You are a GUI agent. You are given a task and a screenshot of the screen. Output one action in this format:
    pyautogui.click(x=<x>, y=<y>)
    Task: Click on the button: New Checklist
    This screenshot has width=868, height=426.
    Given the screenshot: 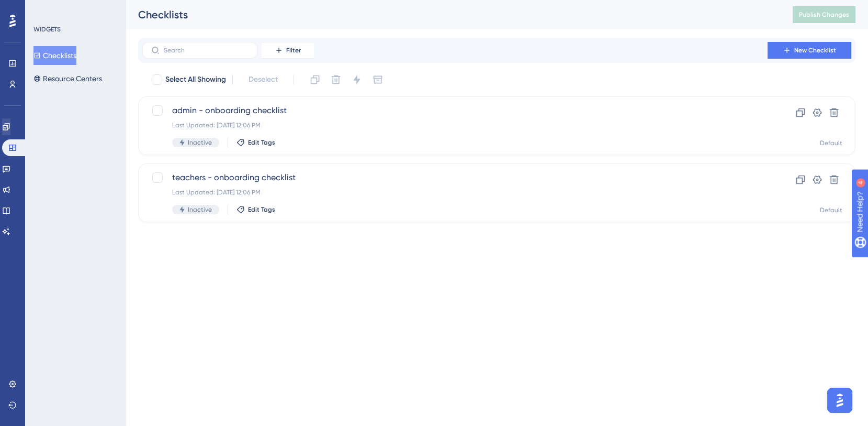 What is the action you would take?
    pyautogui.click(x=809, y=50)
    